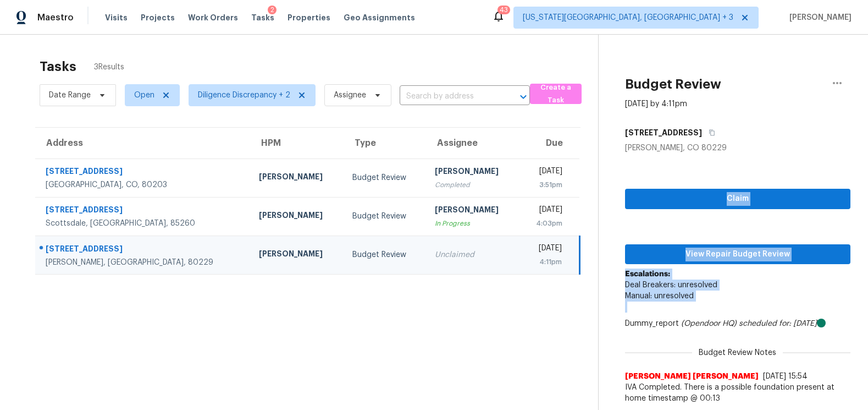 This screenshot has height=410, width=868. I want to click on div: Unclaimed, so click(473, 255).